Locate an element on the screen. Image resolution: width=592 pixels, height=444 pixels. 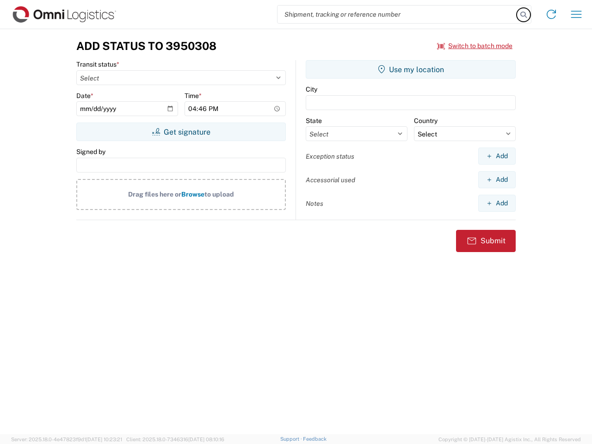
span: Browse is located at coordinates (193, 194).